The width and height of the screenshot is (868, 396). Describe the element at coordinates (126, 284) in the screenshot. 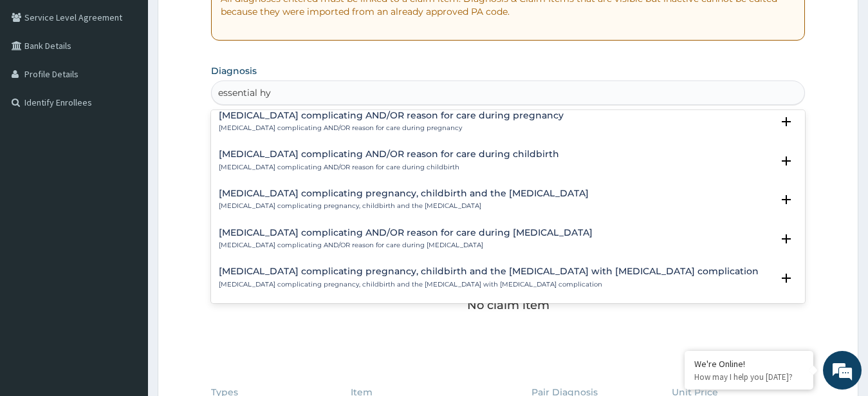

I see `textarea: Type your message and hit 'Enter'` at that location.